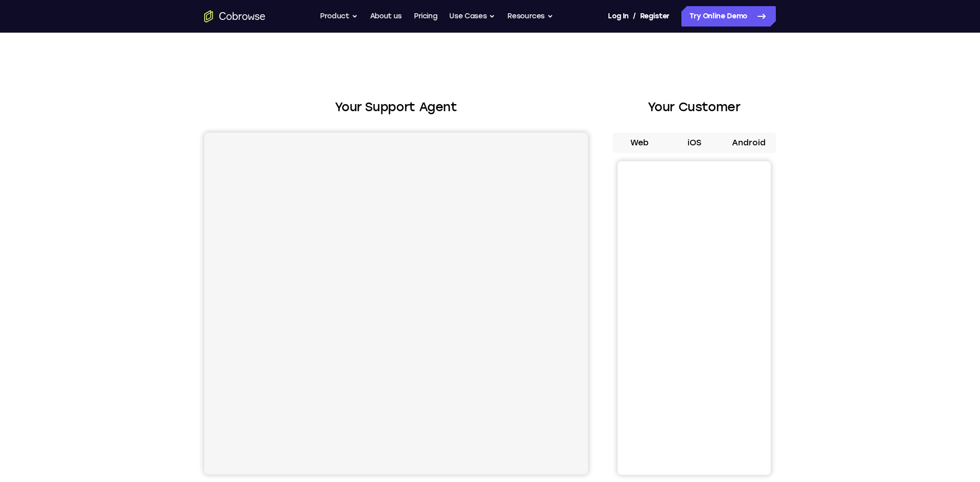 The height and width of the screenshot is (482, 980). Describe the element at coordinates (640, 143) in the screenshot. I see `button: Web` at that location.